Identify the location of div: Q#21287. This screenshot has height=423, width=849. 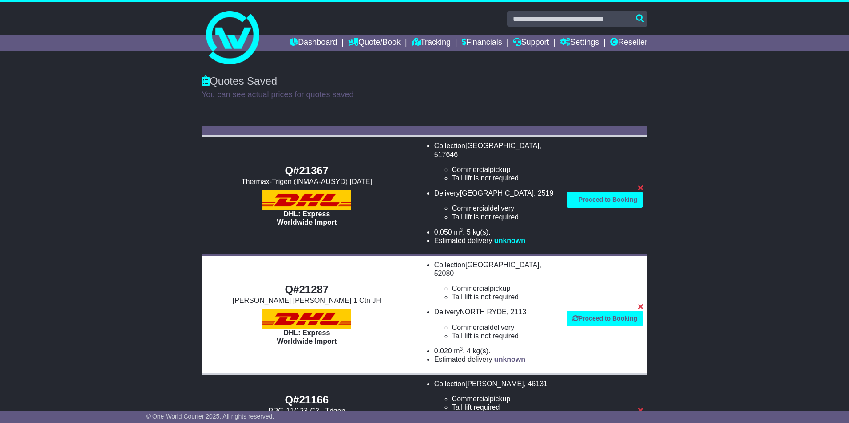
(307, 290).